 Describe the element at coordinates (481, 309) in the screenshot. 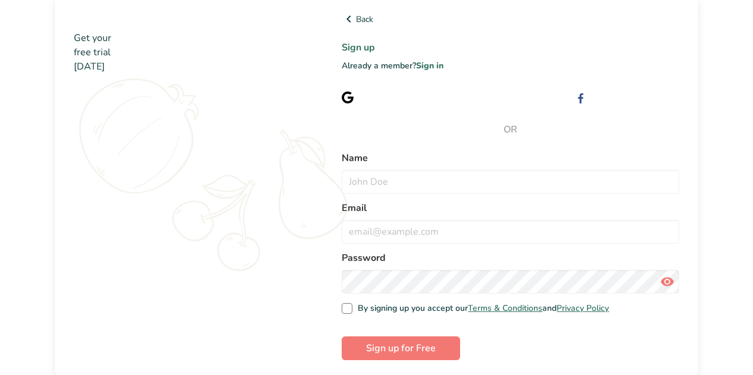

I see `span: By signing up you accept our and` at that location.